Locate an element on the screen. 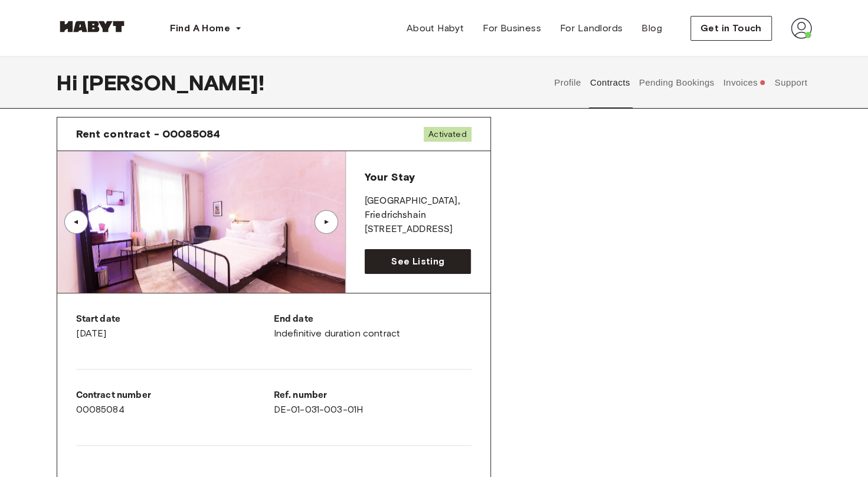  p: Ref. number is located at coordinates (372, 395).